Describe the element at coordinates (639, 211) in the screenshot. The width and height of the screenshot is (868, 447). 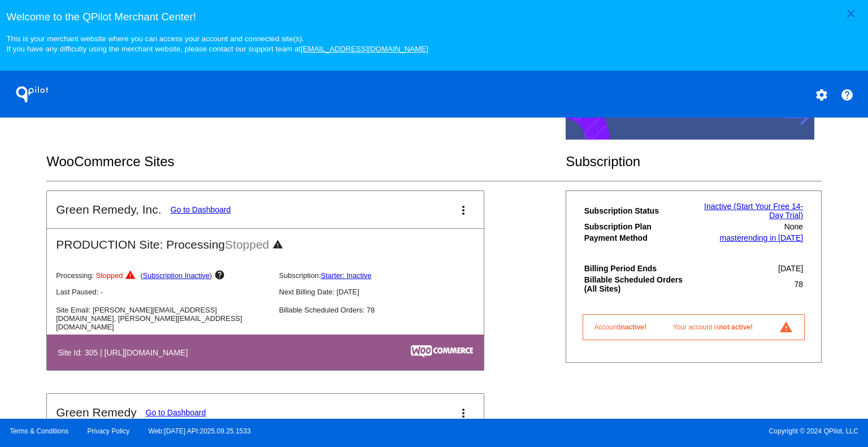
I see `th: Subscription Status` at that location.